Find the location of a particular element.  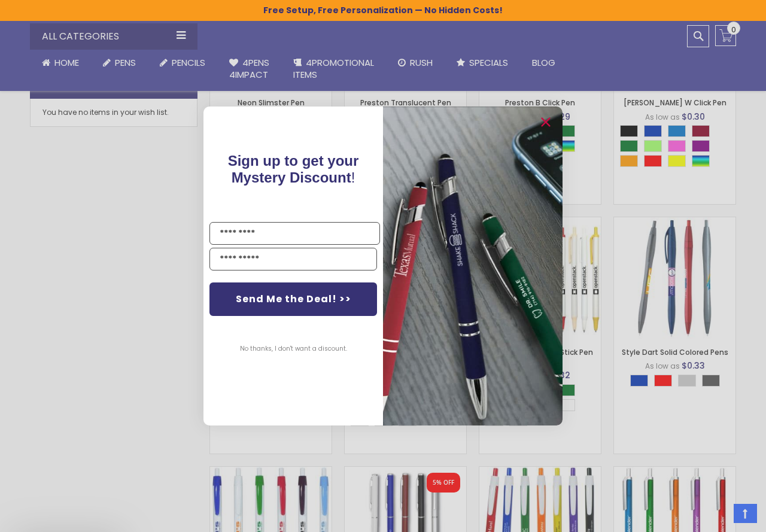

button: Close dialog is located at coordinates (546, 122).